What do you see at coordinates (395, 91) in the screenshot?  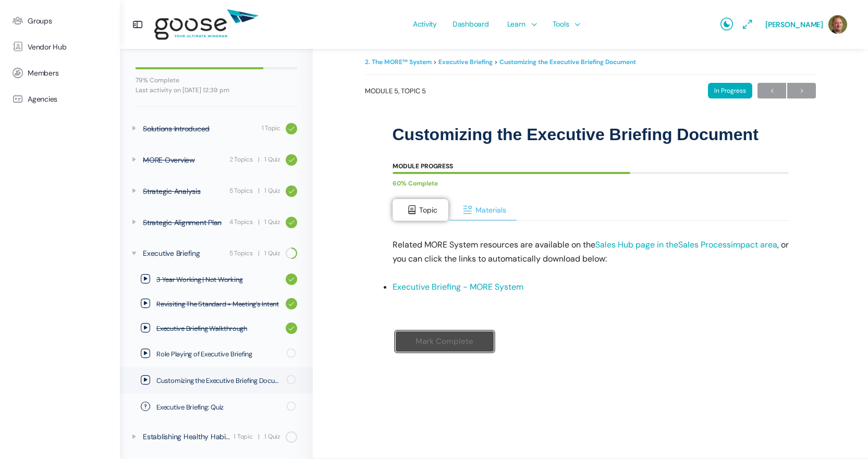 I see `span: Module 5, Topic 5` at bounding box center [395, 91].